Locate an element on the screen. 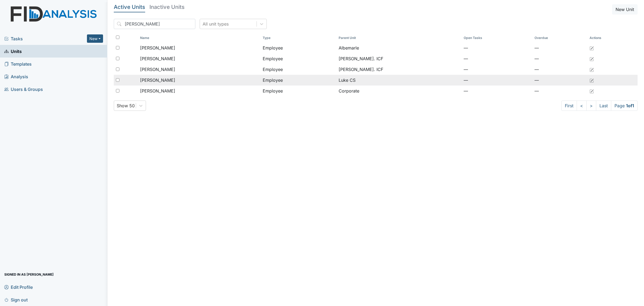  button: New Unit is located at coordinates (625, 10).